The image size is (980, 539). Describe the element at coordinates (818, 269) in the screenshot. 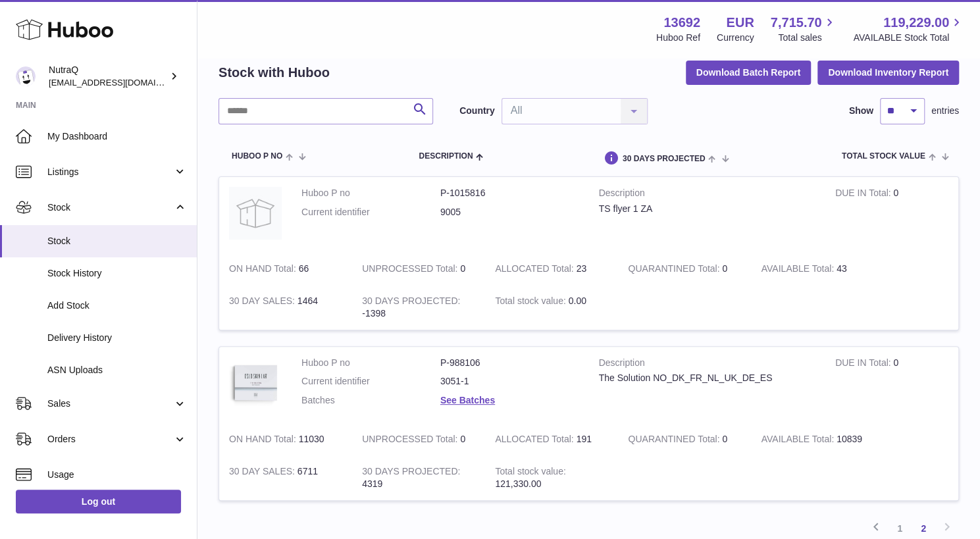

I see `td: 43` at that location.